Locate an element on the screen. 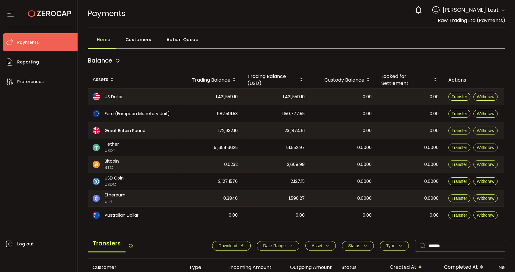  span: Action Queue is located at coordinates (183, 40).